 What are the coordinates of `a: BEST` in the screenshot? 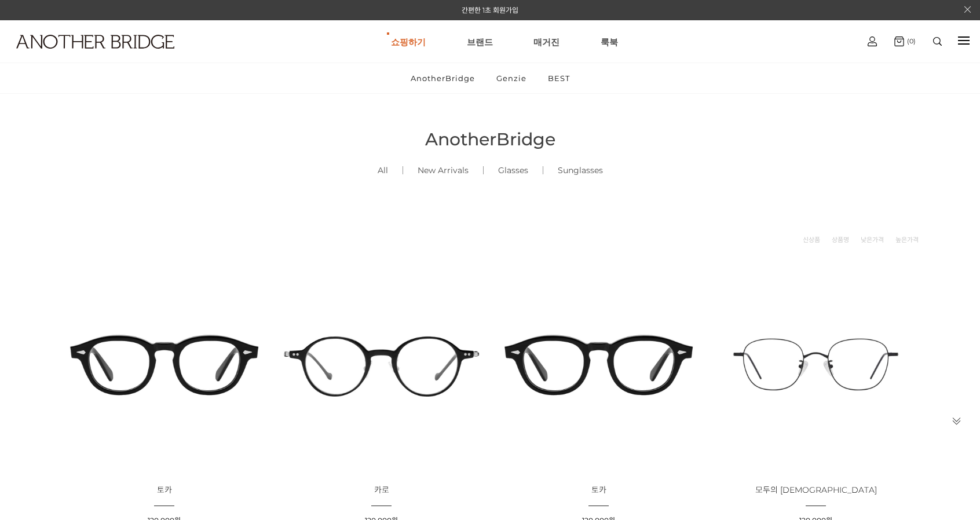 It's located at (559, 78).